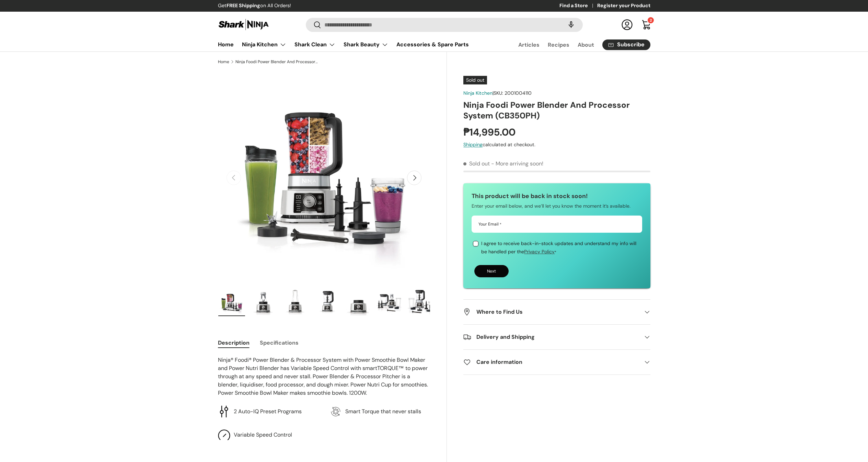 The width and height of the screenshot is (868, 462). Describe the element at coordinates (571, 25) in the screenshot. I see `speech-search-button: Search by voice` at that location.